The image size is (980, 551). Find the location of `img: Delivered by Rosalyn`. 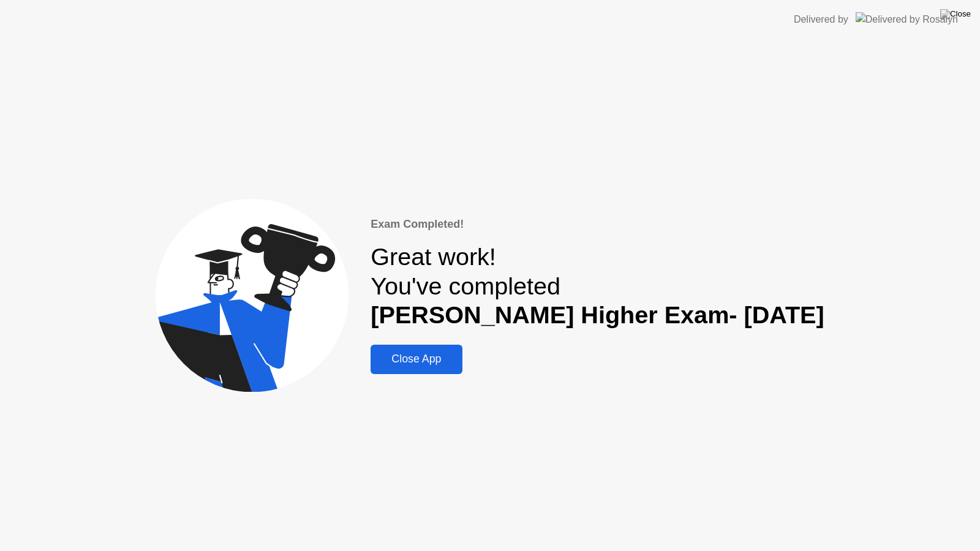

img: Delivered by Rosalyn is located at coordinates (907, 19).